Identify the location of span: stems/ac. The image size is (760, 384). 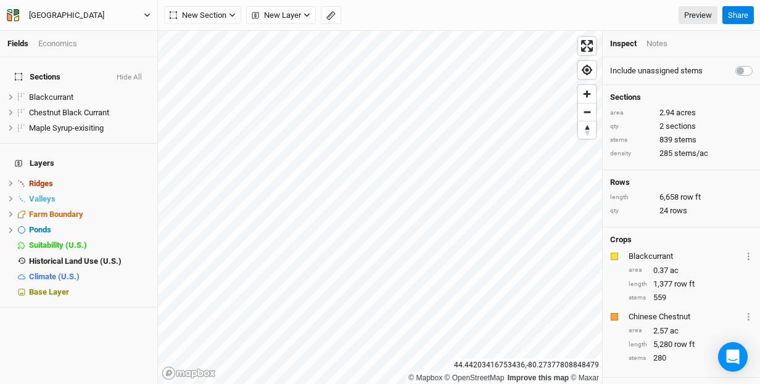
(691, 154).